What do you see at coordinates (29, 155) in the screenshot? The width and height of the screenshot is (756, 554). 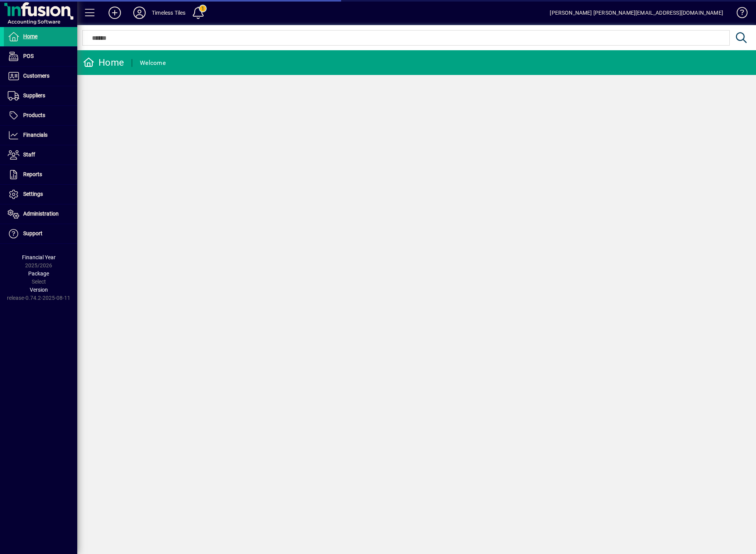 I see `span: Staff` at bounding box center [29, 155].